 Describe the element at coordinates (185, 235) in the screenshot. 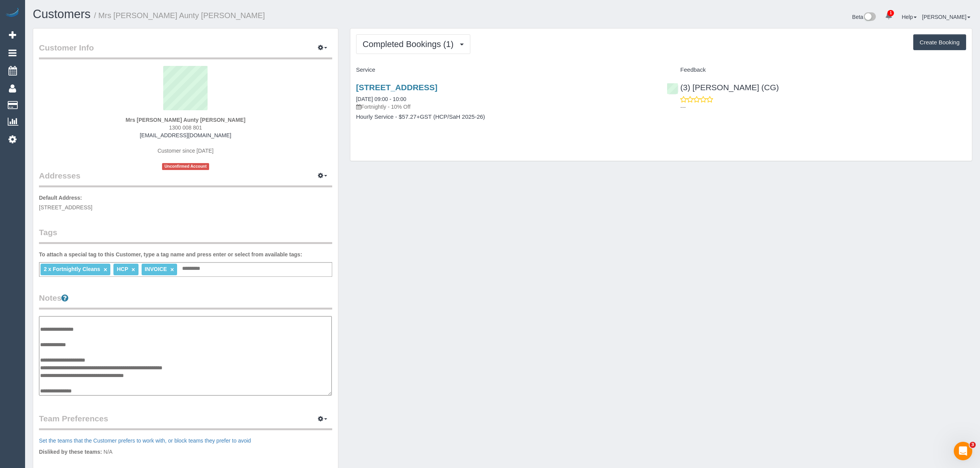

I see `legend: Tags` at that location.